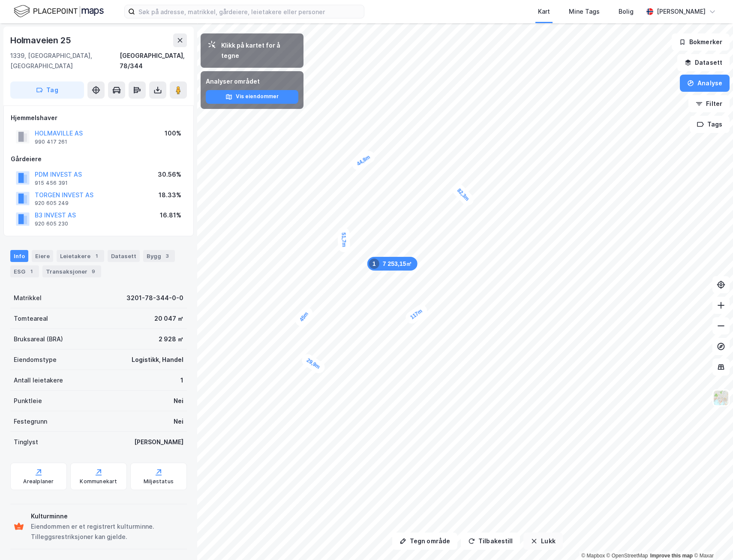  What do you see at coordinates (252, 97) in the screenshot?
I see `button: Vis eiendommer` at bounding box center [252, 97].